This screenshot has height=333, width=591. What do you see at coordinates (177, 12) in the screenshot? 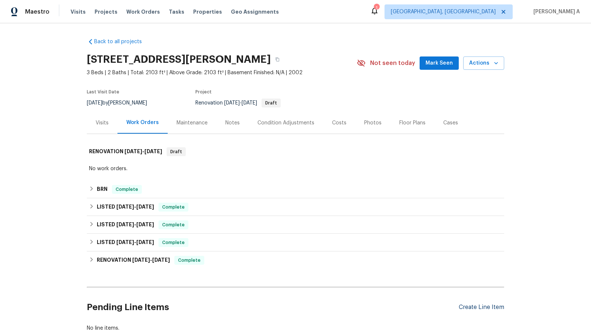
I see `span: Tasks` at bounding box center [177, 12].